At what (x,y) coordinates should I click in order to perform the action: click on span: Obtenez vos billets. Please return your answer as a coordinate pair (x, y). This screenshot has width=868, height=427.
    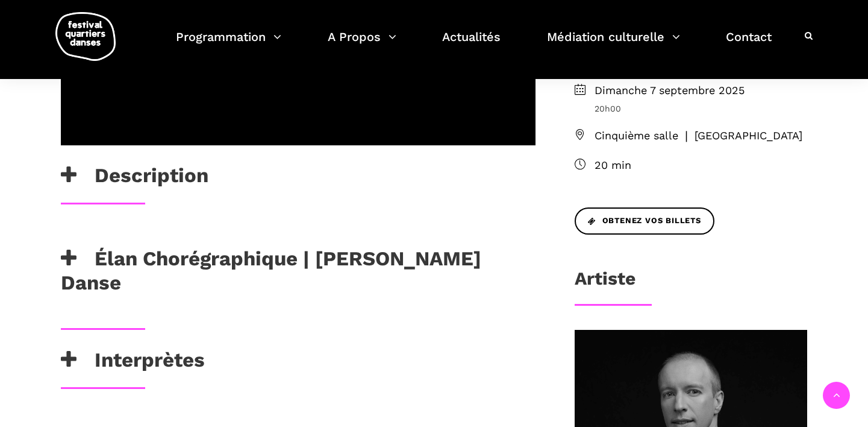
    Looking at the image, I should click on (645, 221).